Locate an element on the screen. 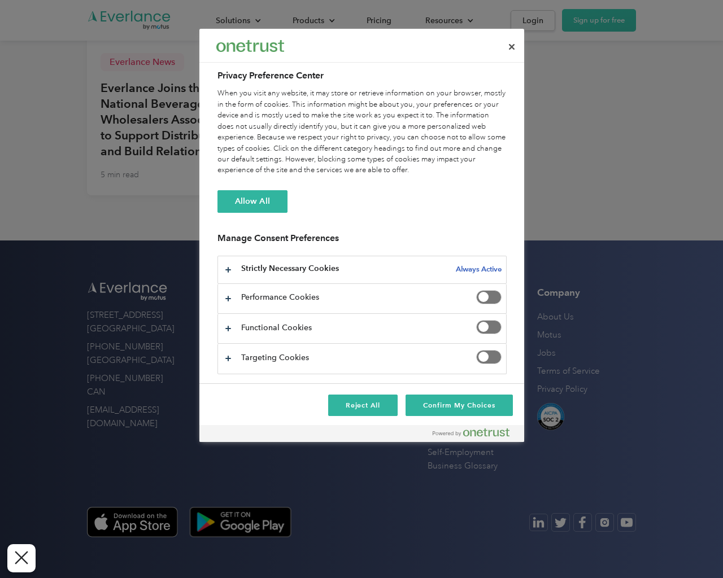 The image size is (723, 578). a: Powered by OneTrust Opens in a new Tab is located at coordinates (475, 435).